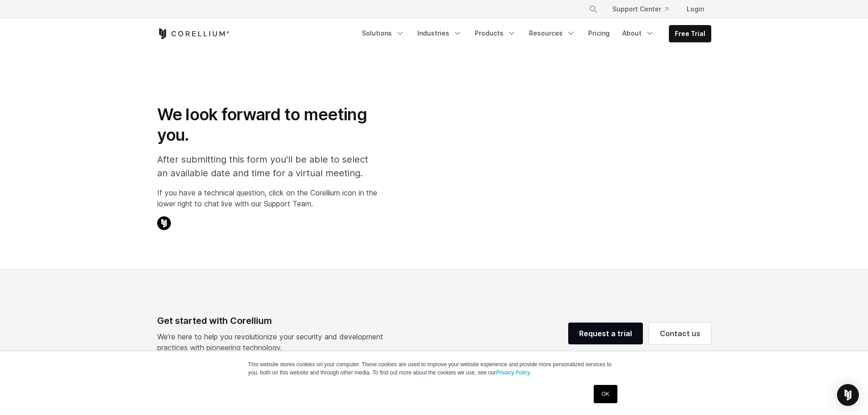 This screenshot has width=868, height=415. Describe the element at coordinates (440, 34) in the screenshot. I see `a: Industries` at that location.